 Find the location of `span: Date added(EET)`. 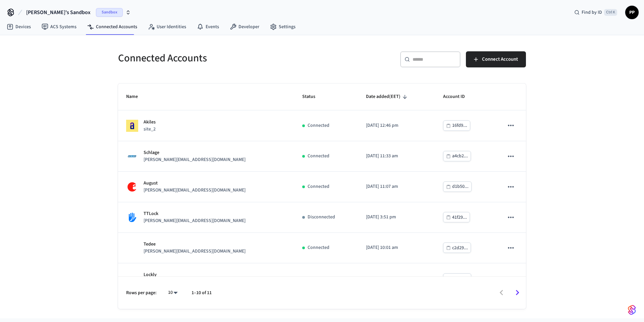

span: Date added(EET) is located at coordinates (387, 97).